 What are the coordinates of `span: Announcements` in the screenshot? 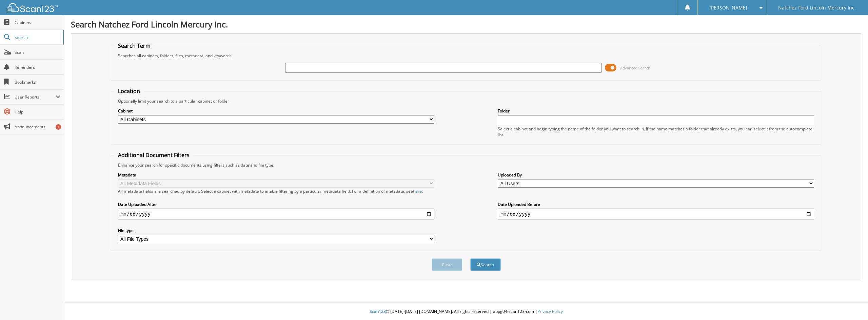 It's located at (37, 127).